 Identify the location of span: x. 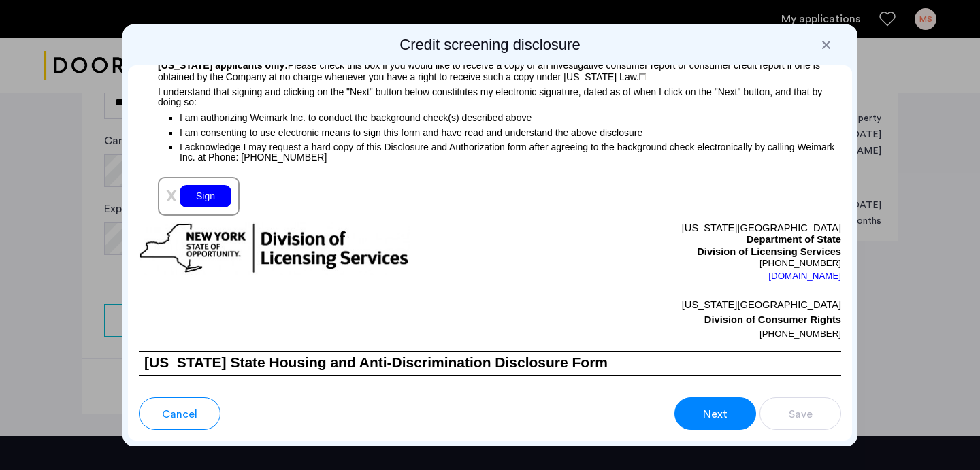
(171, 195).